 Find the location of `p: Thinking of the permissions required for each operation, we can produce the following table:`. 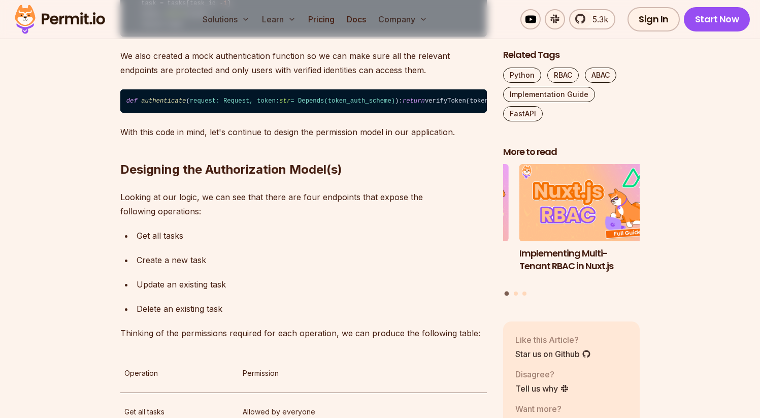

p: Thinking of the permissions required for each operation, we can produce the following table: is located at coordinates (304, 333).